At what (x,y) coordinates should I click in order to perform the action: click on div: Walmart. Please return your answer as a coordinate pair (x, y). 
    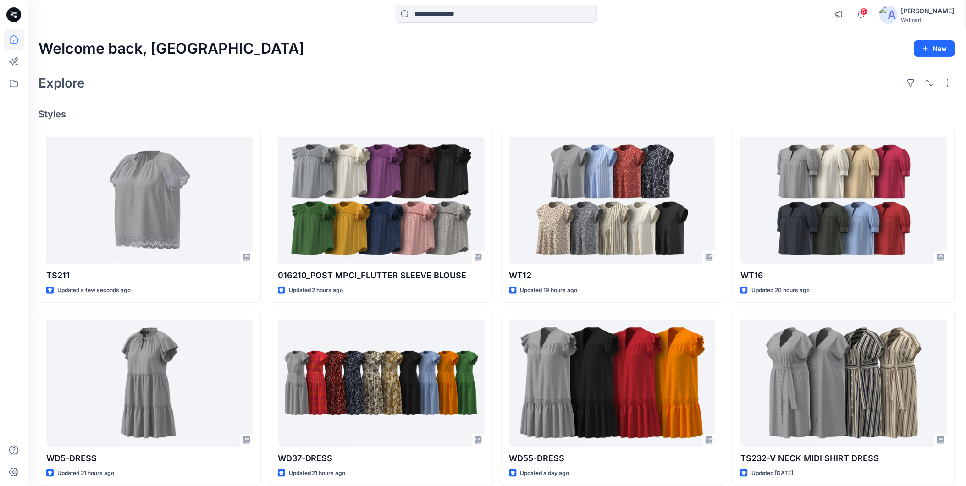
    Looking at the image, I should click on (928, 20).